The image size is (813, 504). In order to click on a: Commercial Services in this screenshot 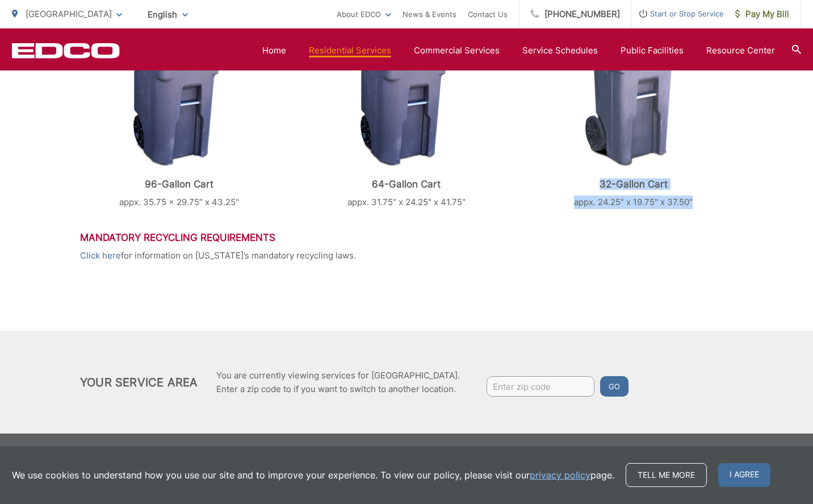, I will do `click(456, 50)`.